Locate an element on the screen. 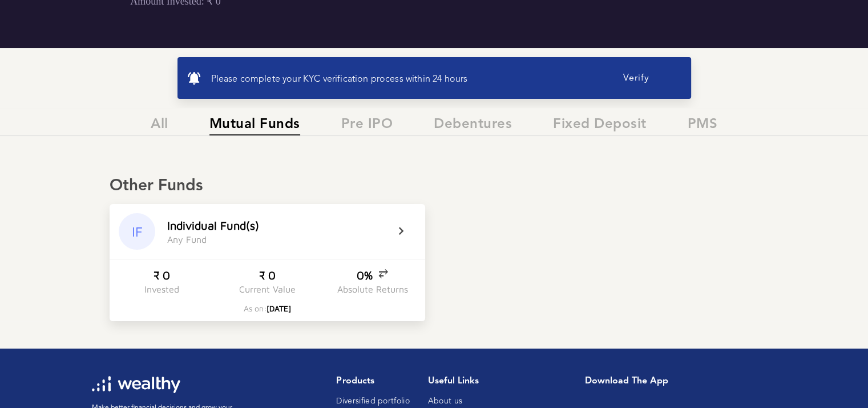 This screenshot has width=868, height=408. div: Current Value is located at coordinates (267, 289).